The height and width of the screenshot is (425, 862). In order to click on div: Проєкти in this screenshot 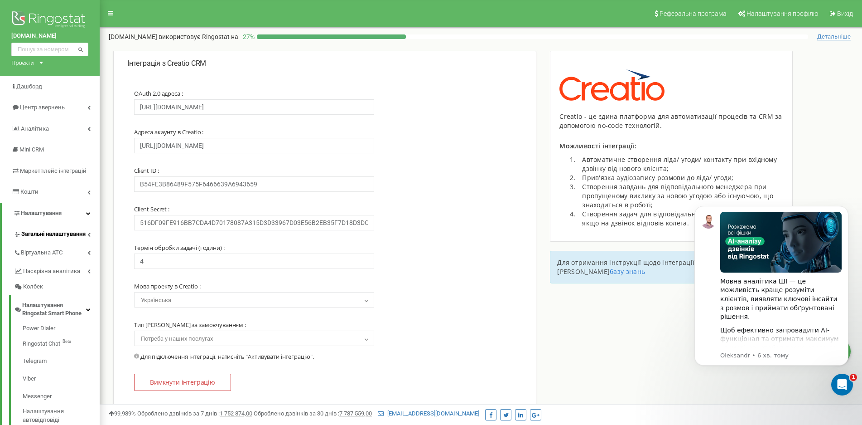, I will do `click(23, 63)`.